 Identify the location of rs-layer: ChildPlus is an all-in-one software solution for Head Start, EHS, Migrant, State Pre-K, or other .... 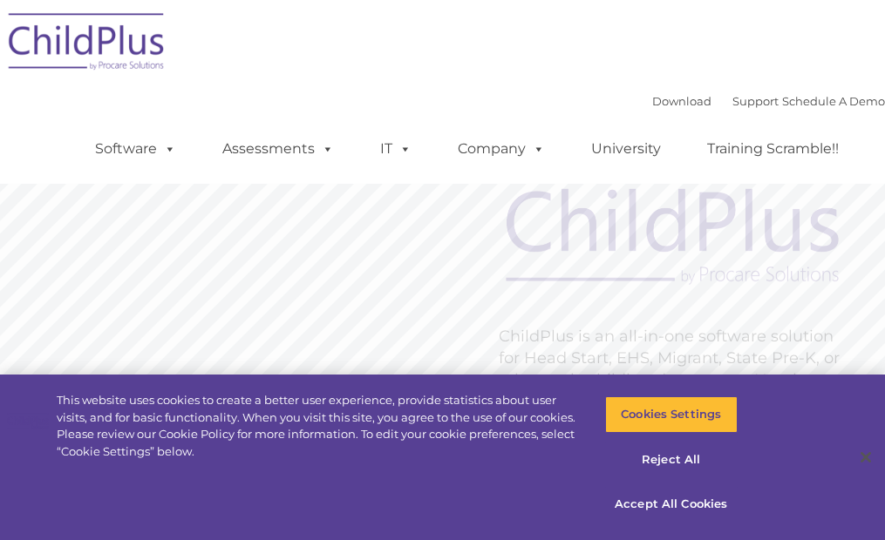
(676, 402).